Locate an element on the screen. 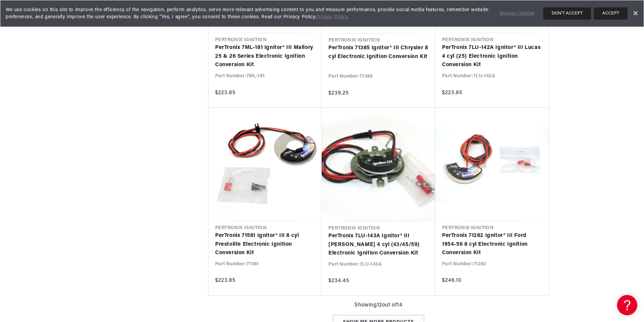 The height and width of the screenshot is (322, 644). a: PerTronix 71282 Ignitor® III Ford 1954-56 8 cyl Electronic Ignition Conversion Kit is located at coordinates (492, 244).